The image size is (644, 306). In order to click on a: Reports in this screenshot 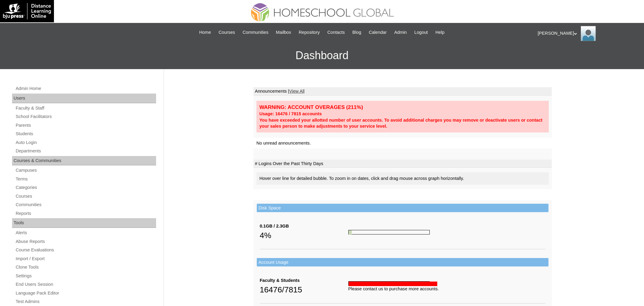, I will do `click(85, 213)`.